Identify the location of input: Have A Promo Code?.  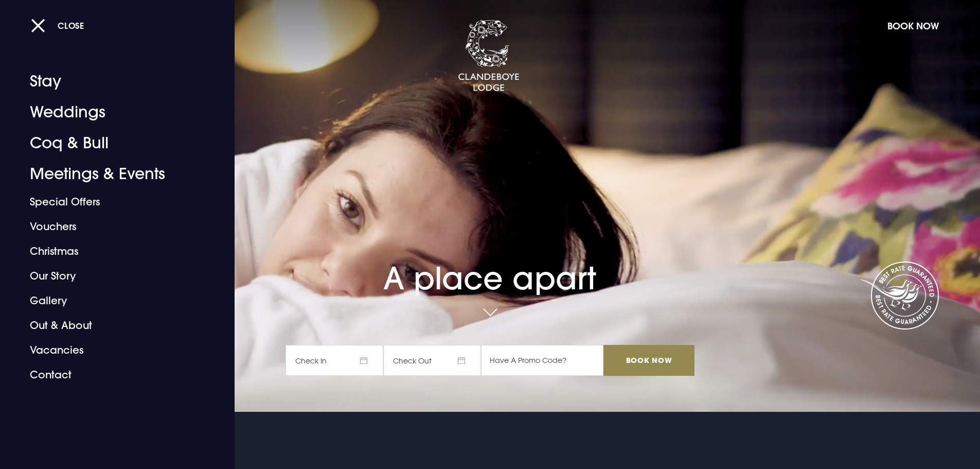
(542, 360).